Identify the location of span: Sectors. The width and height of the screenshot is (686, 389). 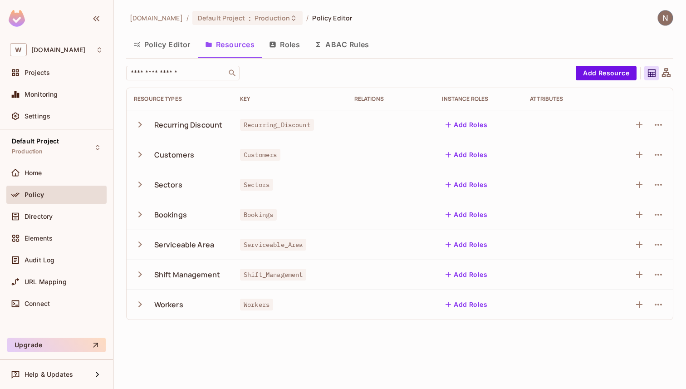
(257, 185).